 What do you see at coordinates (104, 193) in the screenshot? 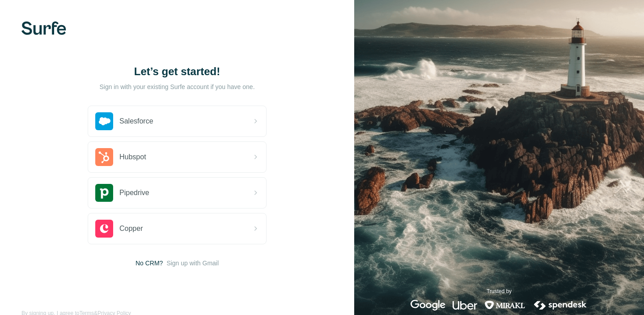
I see `img: pipedrive's logo` at bounding box center [104, 193].